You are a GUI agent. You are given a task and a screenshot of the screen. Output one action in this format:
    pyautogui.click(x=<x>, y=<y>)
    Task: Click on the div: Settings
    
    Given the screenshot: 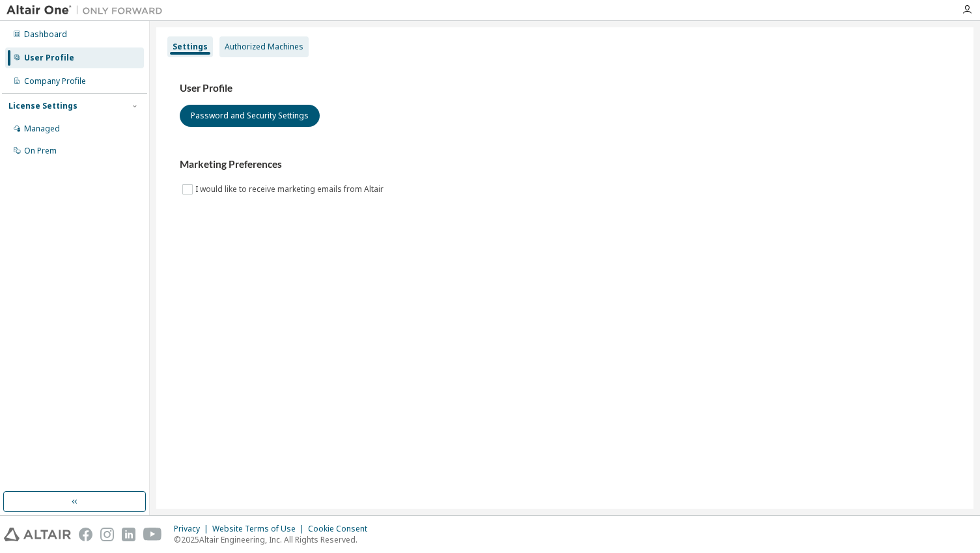 What is the action you would take?
    pyautogui.click(x=190, y=47)
    